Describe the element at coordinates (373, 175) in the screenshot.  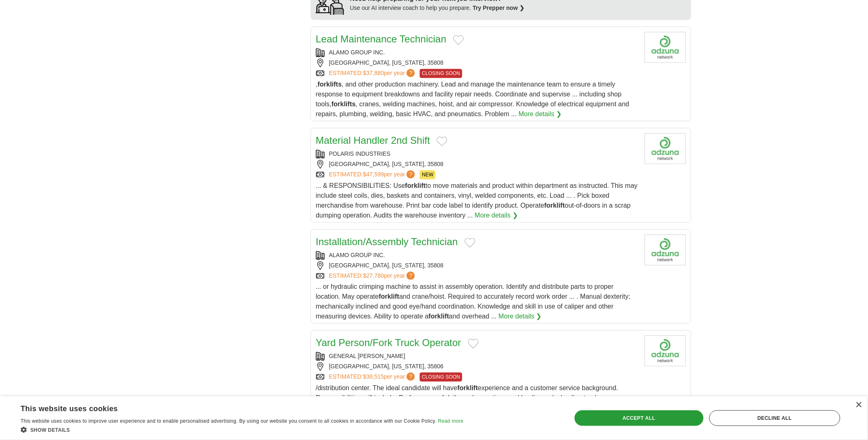
I see `a: ESTIMATED:$47,599per year?` at that location.